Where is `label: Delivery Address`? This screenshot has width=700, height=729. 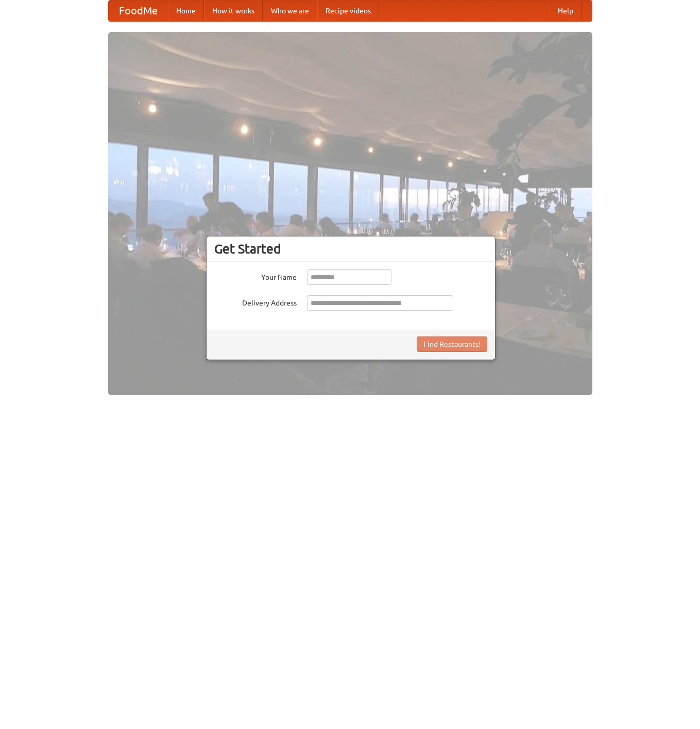
label: Delivery Address is located at coordinates (255, 302).